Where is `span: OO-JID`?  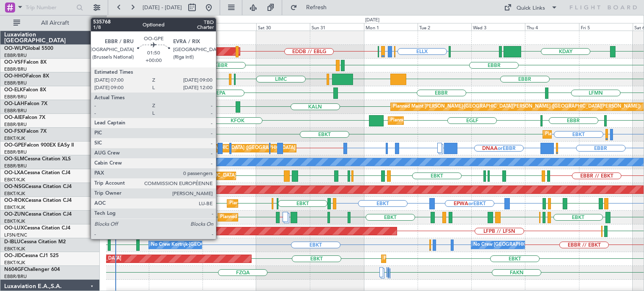 span: OO-JID is located at coordinates (13, 256).